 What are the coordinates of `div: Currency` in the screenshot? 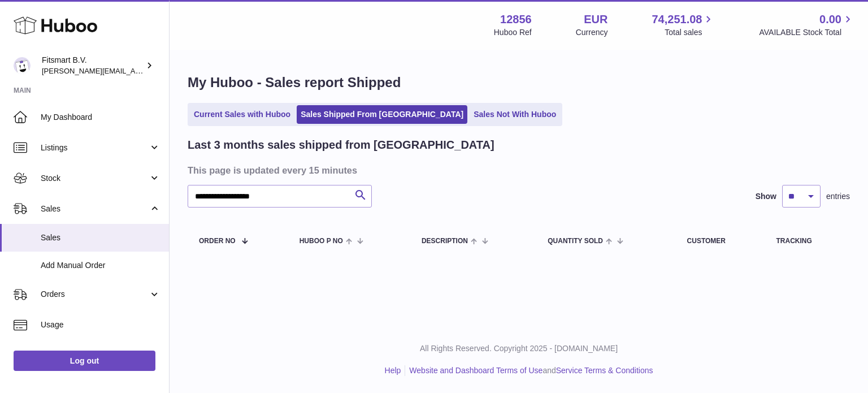 It's located at (592, 32).